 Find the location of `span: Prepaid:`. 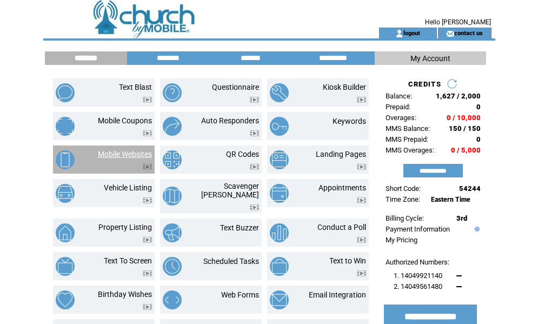

span: Prepaid: is located at coordinates (398, 106).